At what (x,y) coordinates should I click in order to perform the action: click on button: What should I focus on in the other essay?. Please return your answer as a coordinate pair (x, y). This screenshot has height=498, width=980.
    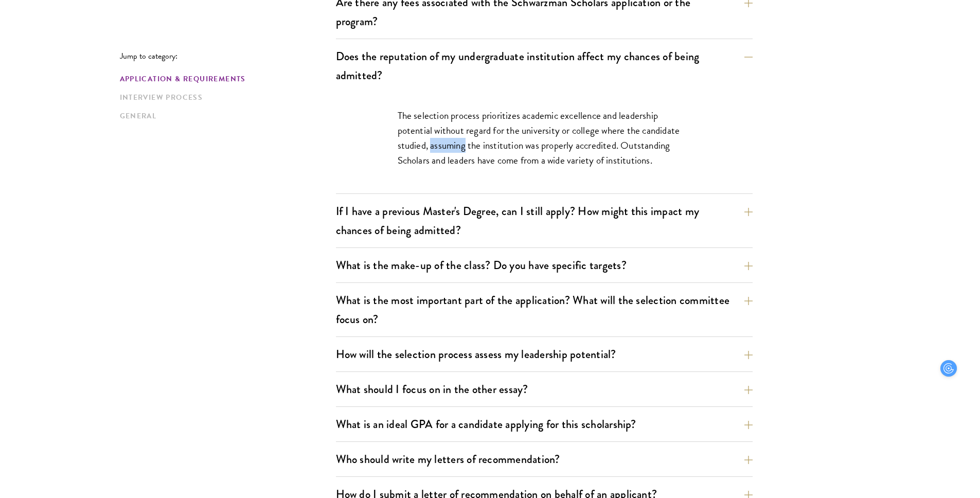
    Looking at the image, I should click on (544, 389).